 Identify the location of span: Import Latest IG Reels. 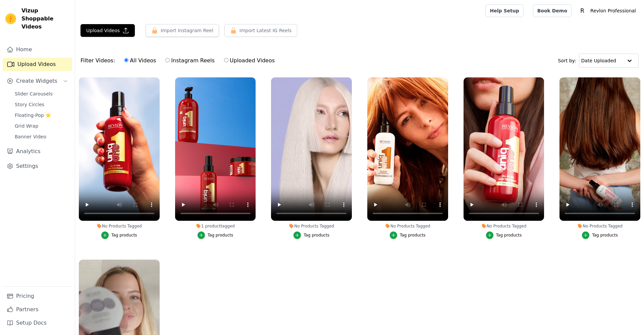
(266, 30).